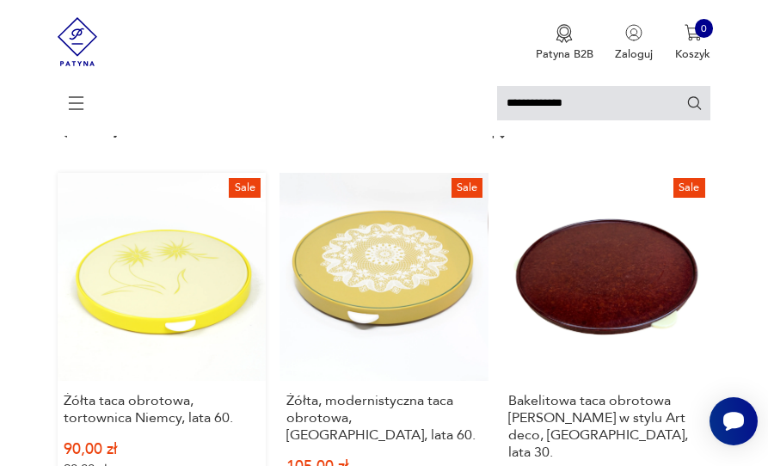 The width and height of the screenshot is (768, 466). Describe the element at coordinates (692, 54) in the screenshot. I see `p: Koszyk` at that location.